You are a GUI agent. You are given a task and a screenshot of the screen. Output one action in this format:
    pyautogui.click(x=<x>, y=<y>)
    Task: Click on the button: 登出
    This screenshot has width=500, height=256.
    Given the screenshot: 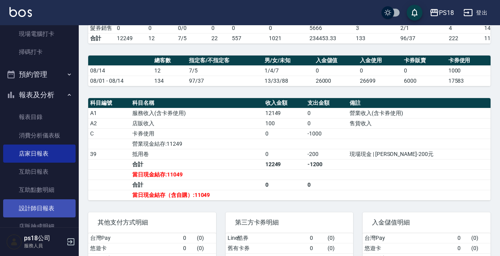 What is the action you would take?
    pyautogui.click(x=475, y=13)
    